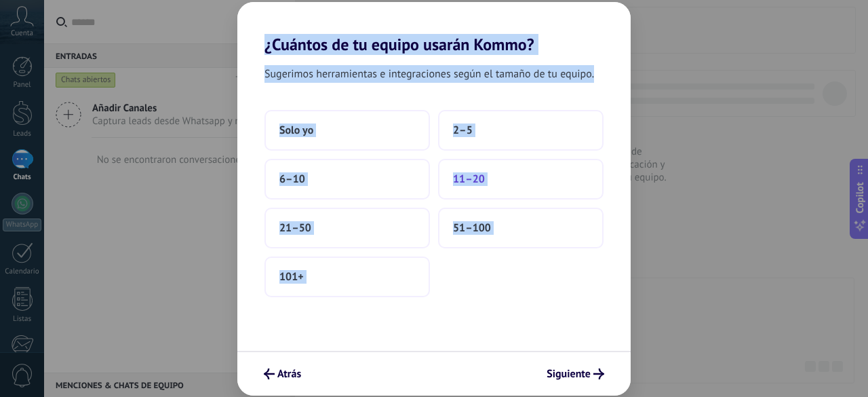 Image resolution: width=868 pixels, height=397 pixels. I want to click on button: 11–20, so click(521, 179).